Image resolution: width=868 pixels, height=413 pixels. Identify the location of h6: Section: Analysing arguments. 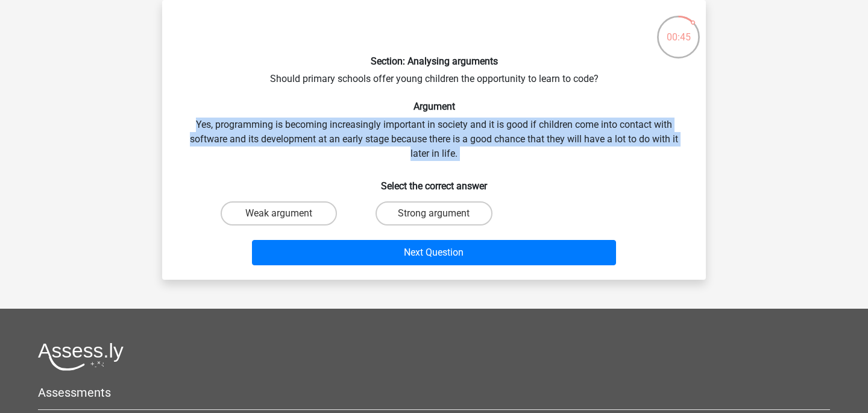
(434, 61).